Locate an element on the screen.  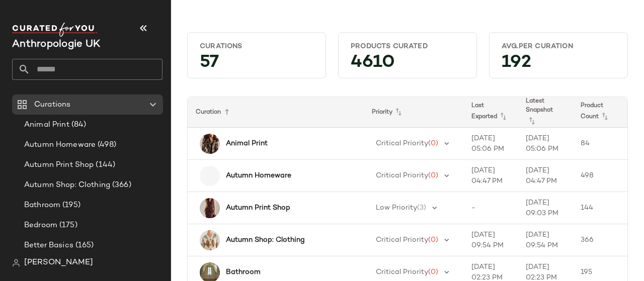
span: Autumn Homeware is located at coordinates (60, 145).